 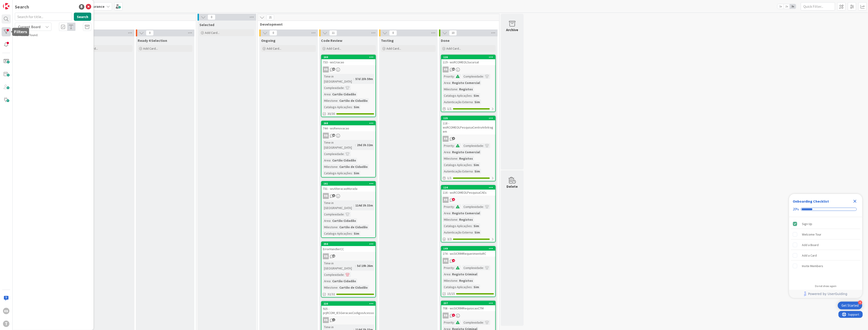 What do you see at coordinates (348, 304) in the screenshot?
I see `div: 220` at bounding box center [348, 304].